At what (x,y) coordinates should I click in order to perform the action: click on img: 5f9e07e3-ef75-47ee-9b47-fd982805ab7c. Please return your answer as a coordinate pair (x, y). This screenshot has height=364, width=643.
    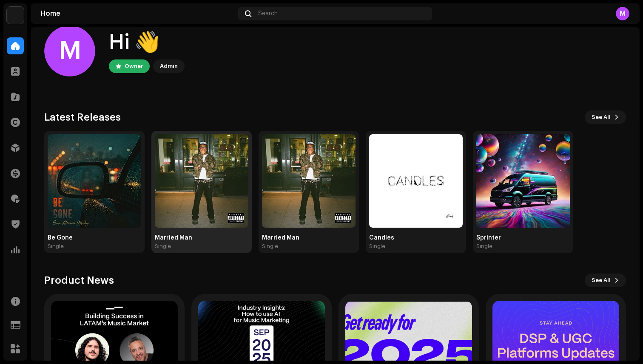
    Looking at the image, I should click on (95, 181).